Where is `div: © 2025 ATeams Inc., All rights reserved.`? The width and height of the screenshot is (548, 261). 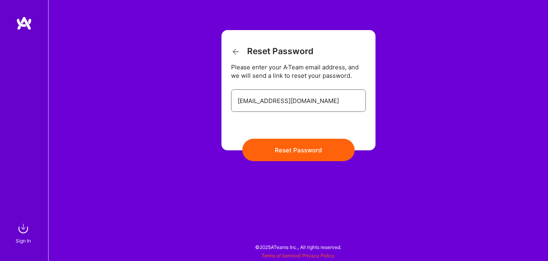 div: © 2025 ATeams Inc., All rights reserved. is located at coordinates (298, 247).